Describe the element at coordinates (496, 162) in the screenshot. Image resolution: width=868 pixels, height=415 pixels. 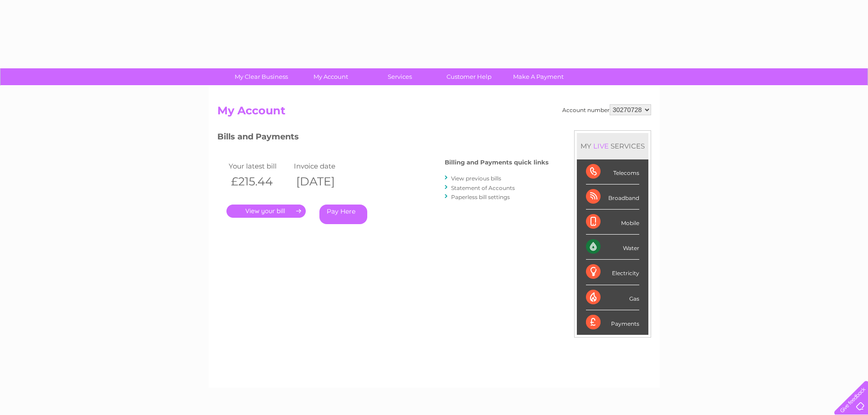
I see `h4: Billing and Payments quick links` at that location.